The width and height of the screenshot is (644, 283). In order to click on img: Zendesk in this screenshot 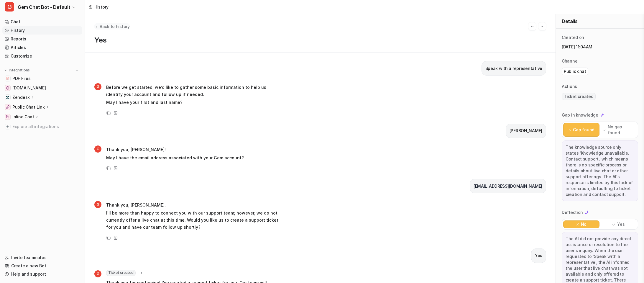, I will do `click(7, 97)`.